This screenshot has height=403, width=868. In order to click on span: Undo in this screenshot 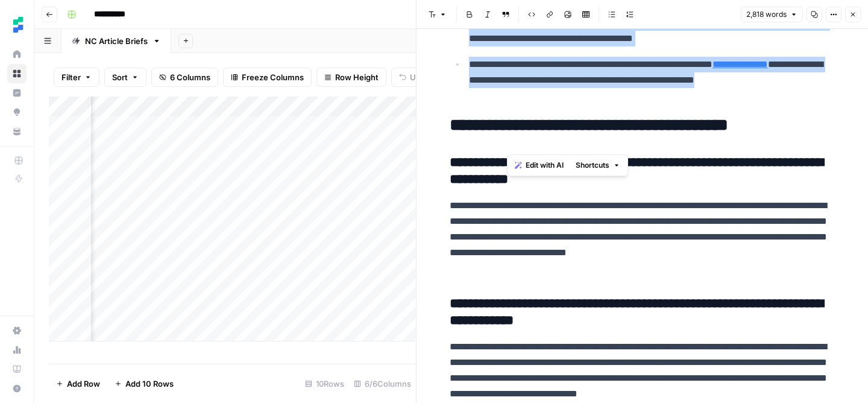, I will do `click(420, 77)`.